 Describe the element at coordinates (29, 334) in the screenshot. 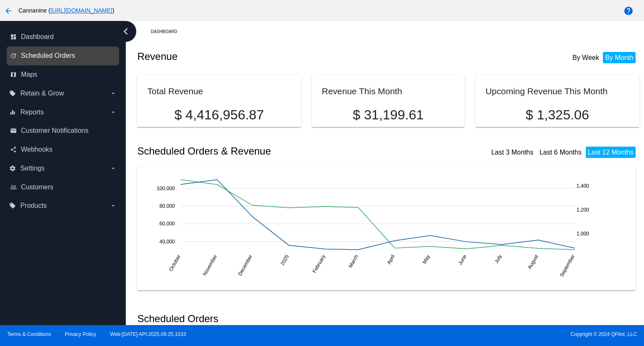

I see `a: Terms & Conditions` at that location.